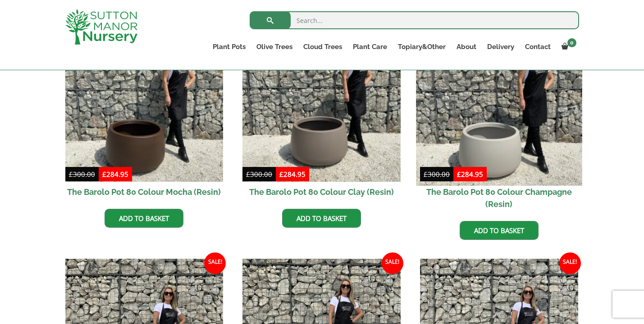 The width and height of the screenshot is (644, 324). Describe the element at coordinates (571, 43) in the screenshot. I see `span: 0` at that location.